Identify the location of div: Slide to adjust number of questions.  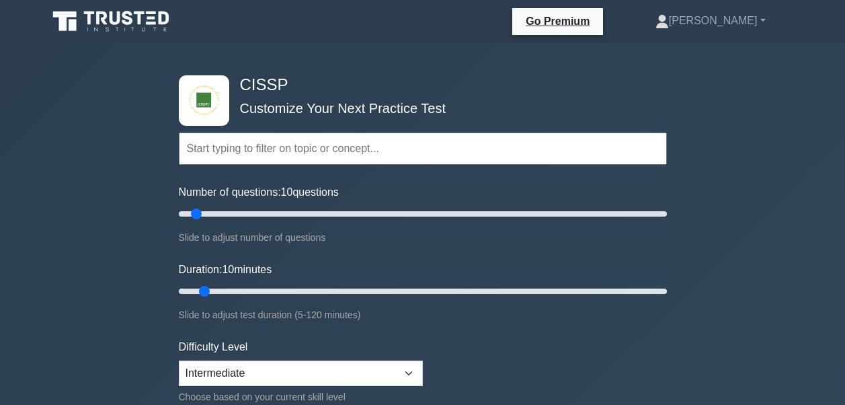
(423, 237).